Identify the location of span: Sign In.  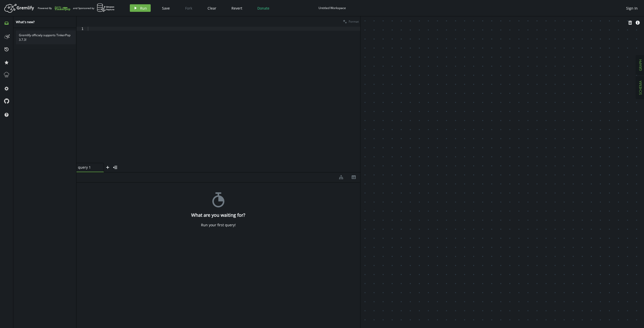
(632, 8).